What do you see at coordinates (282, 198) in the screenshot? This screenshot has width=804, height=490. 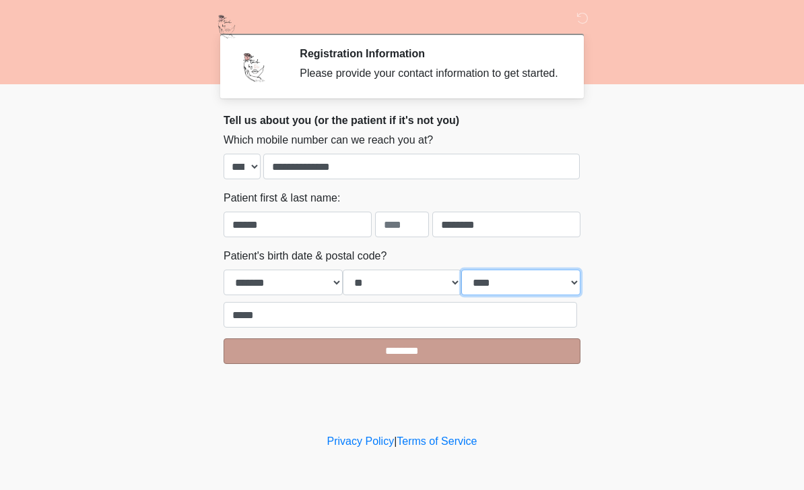 I see `label: Patient first & last name:` at bounding box center [282, 198].